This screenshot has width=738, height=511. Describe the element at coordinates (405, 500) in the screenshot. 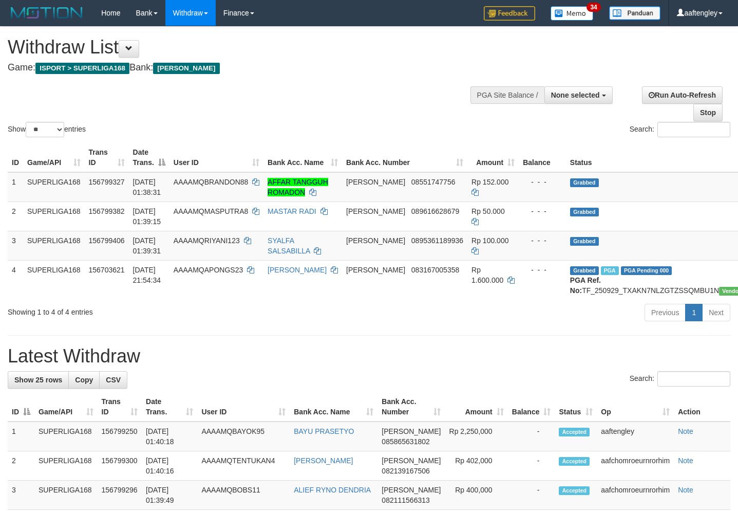

I see `span: Copy 082111566313 to clipboard` at that location.